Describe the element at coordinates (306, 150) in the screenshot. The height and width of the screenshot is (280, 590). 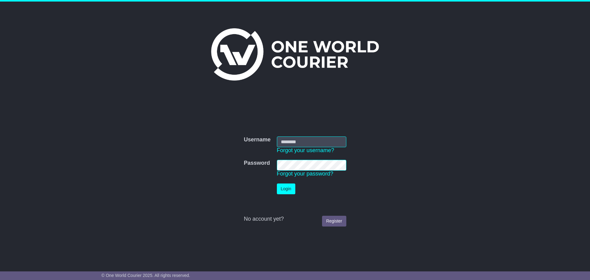
I see `a: Forgot your username?` at that location.